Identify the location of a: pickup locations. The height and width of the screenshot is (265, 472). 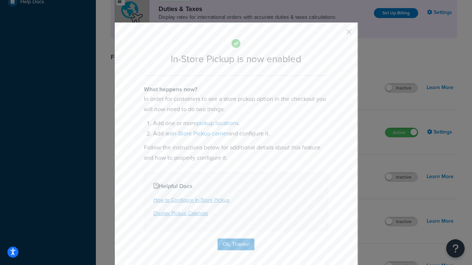
(218, 123).